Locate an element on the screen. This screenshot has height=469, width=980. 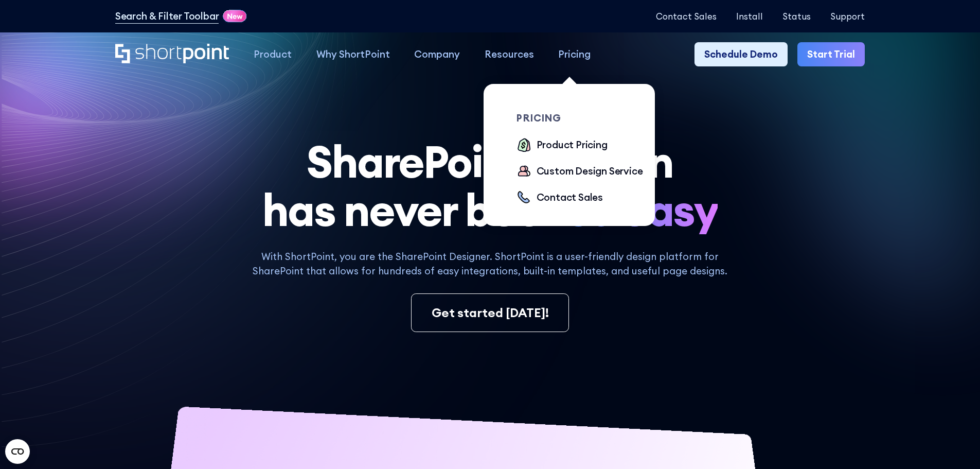
a: Status is located at coordinates (796, 16).